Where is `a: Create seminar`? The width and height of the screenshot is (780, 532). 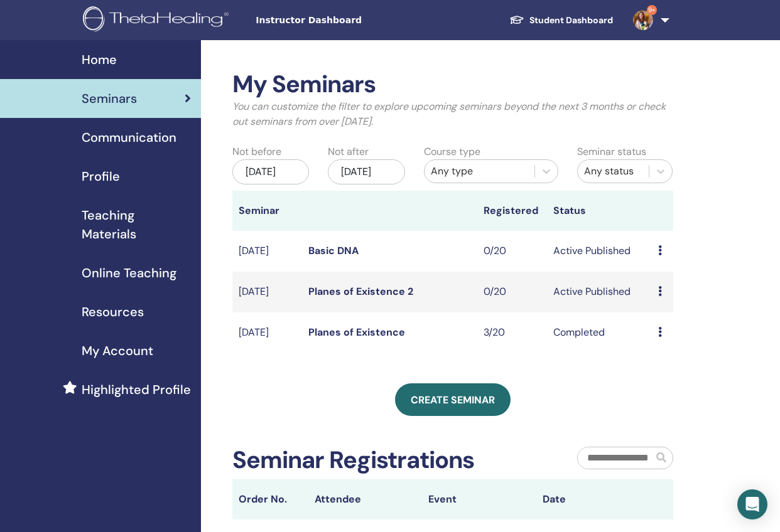 a: Create seminar is located at coordinates (453, 400).